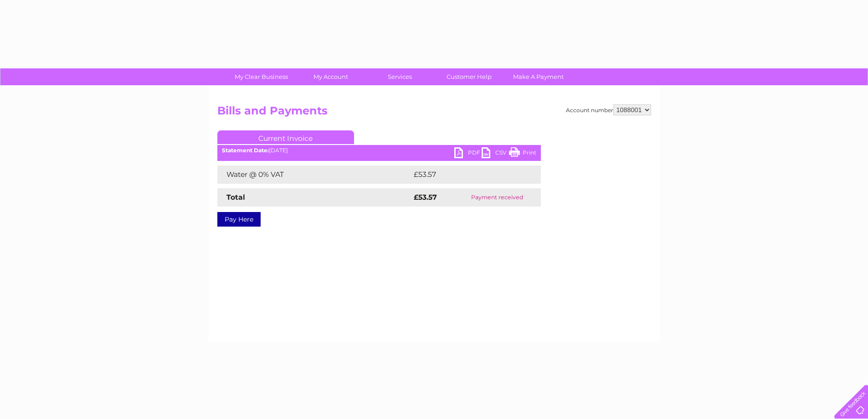 This screenshot has width=868, height=419. Describe the element at coordinates (235, 197) in the screenshot. I see `strong: Total` at that location.